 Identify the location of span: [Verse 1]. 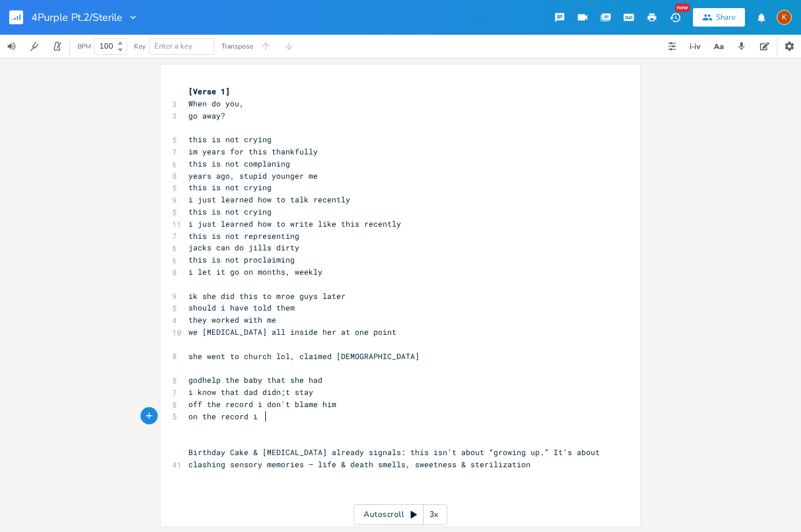
(210, 91).